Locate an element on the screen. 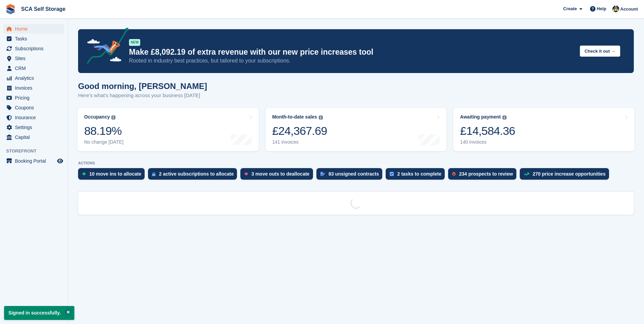 This screenshot has width=644, height=324. span: Create is located at coordinates (570, 9).